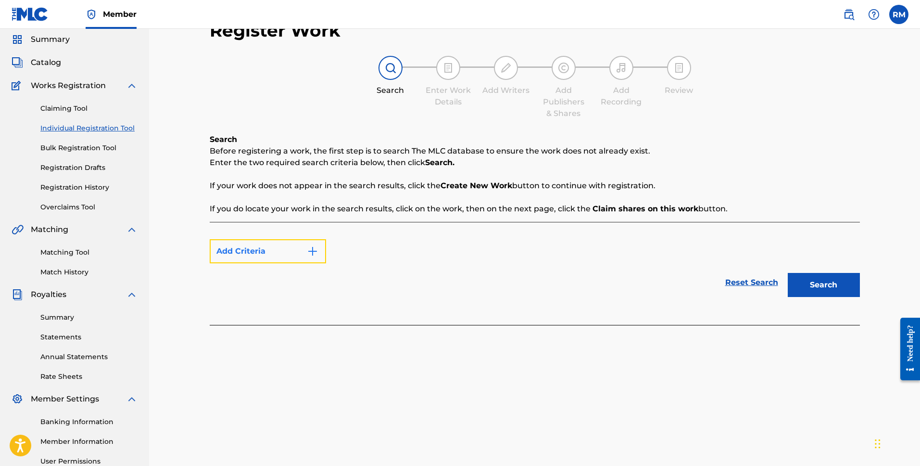 The image size is (920, 466). What do you see at coordinates (120, 14) in the screenshot?
I see `span: Member` at bounding box center [120, 14].